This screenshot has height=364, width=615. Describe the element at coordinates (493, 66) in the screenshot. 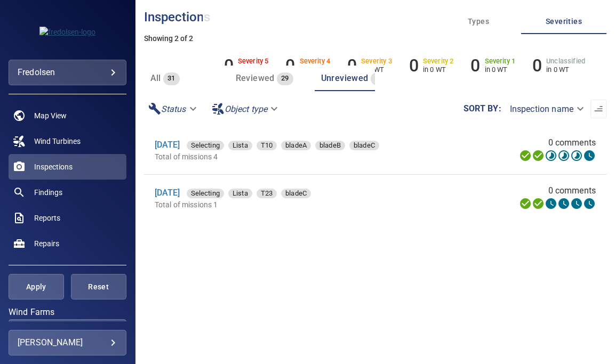

I see `li: Severity 1` at that location.